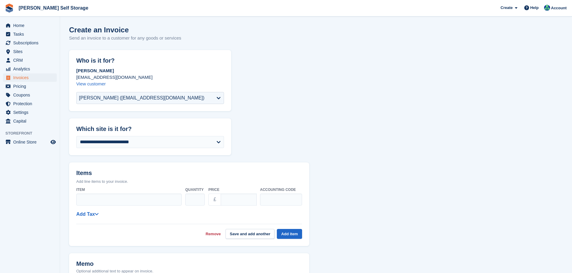 Image resolution: width=572 pixels, height=273 pixels. I want to click on label: Quantity, so click(195, 190).